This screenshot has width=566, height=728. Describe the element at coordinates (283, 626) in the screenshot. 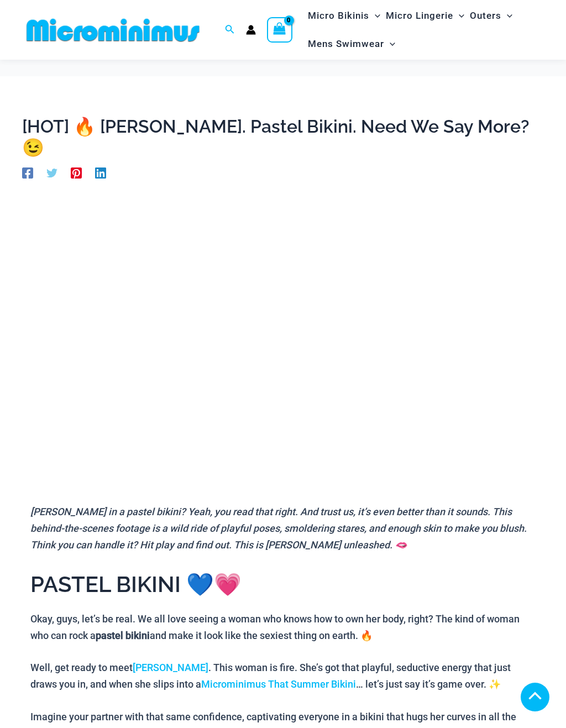

I see `p: Okay, guys, let’s be real. We all love seeing a woman who knows how to own her body, right? The k...` at that location.